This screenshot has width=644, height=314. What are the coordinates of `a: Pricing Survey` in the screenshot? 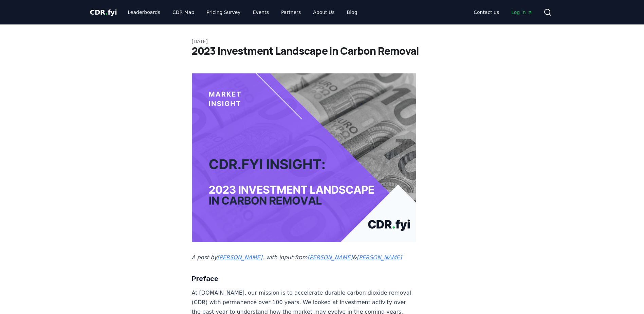 It's located at (224, 12).